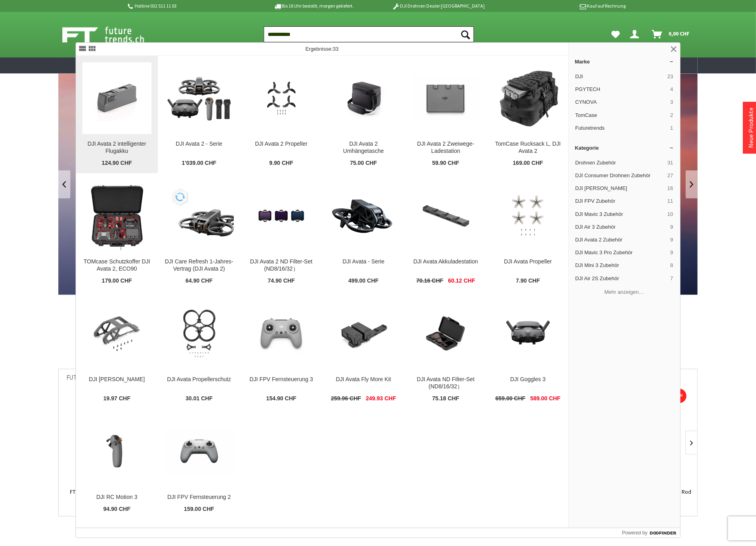 This screenshot has height=546, width=756. I want to click on span: 11, so click(670, 201).